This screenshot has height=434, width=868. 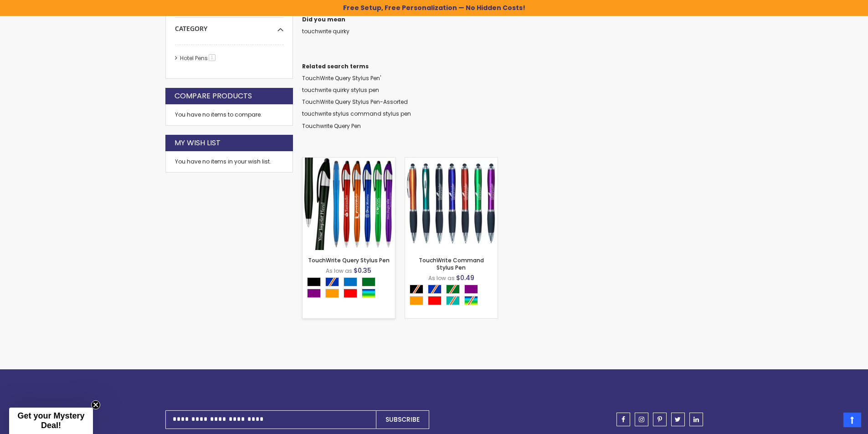 I want to click on a: facebook, so click(x=623, y=420).